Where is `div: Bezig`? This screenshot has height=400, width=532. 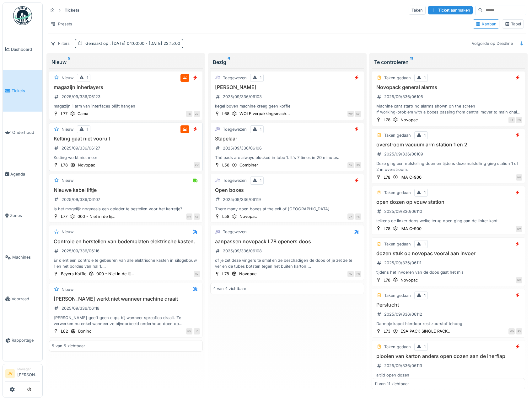
div: Bezig is located at coordinates (287, 62).